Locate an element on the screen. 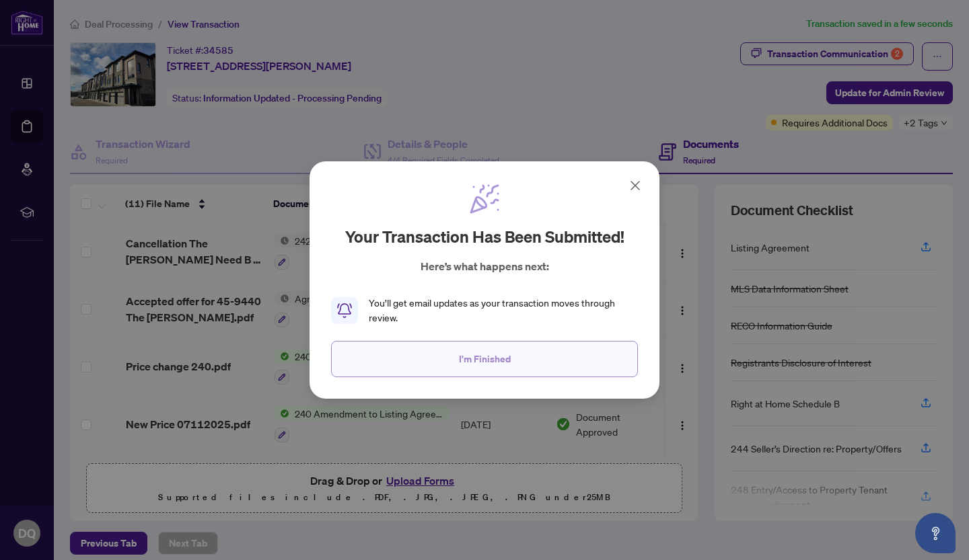 This screenshot has width=969, height=560. button: Open asap is located at coordinates (936, 533).